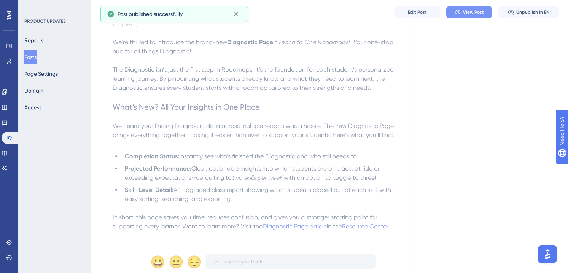 The image size is (568, 273). What do you see at coordinates (41, 74) in the screenshot?
I see `button: Page Settings` at bounding box center [41, 74].